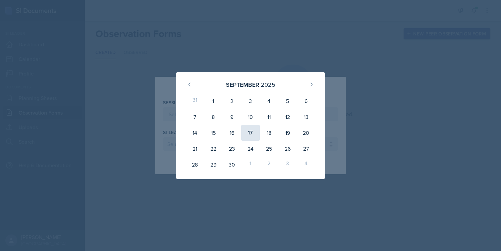  What do you see at coordinates (251, 149) in the screenshot?
I see `div: 24` at bounding box center [251, 149].